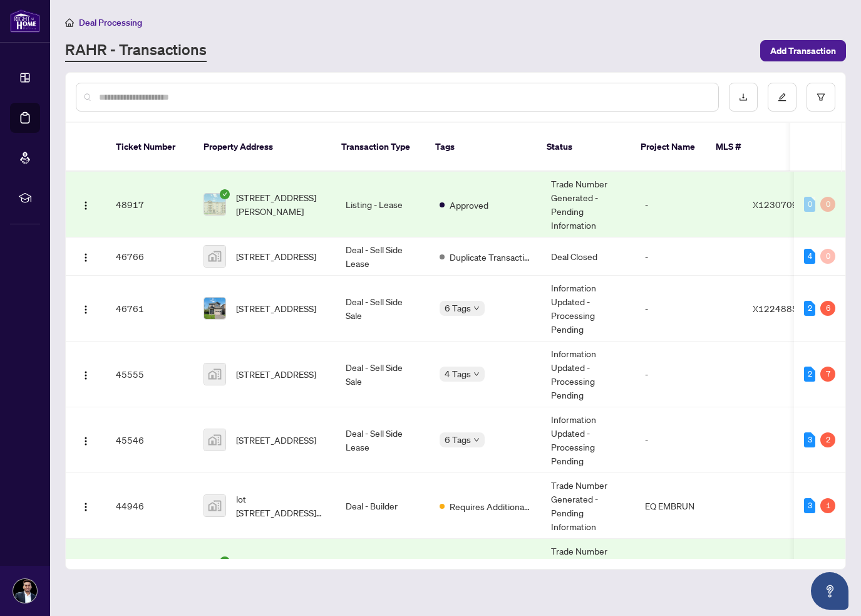 The width and height of the screenshot is (861, 616). What do you see at coordinates (469, 205) in the screenshot?
I see `span: Approved` at bounding box center [469, 205].